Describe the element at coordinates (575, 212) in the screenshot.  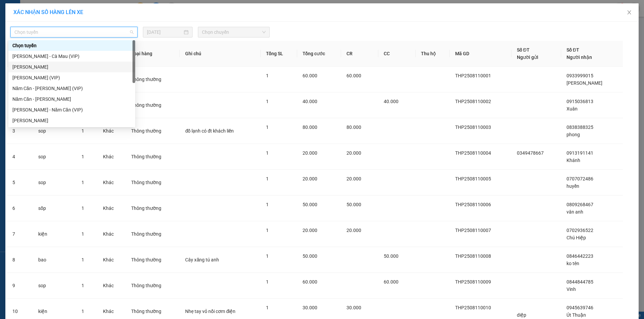
I see `span: vân anh` at that location.